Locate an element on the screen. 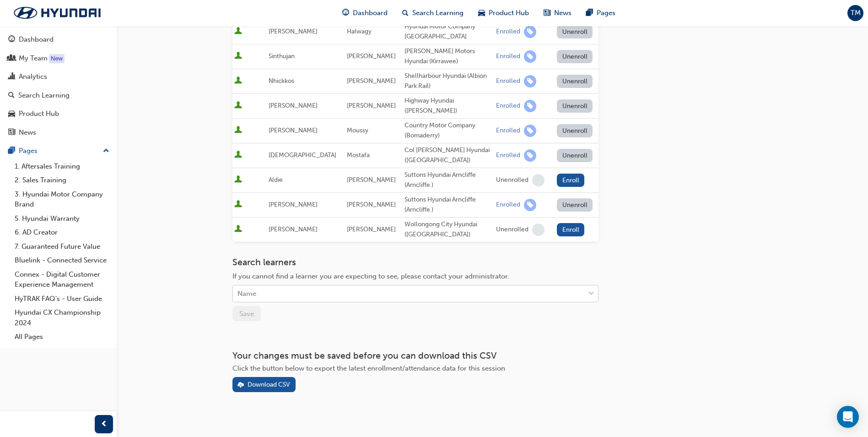 The width and height of the screenshot is (868, 437). a: Trak is located at coordinates (57, 13).